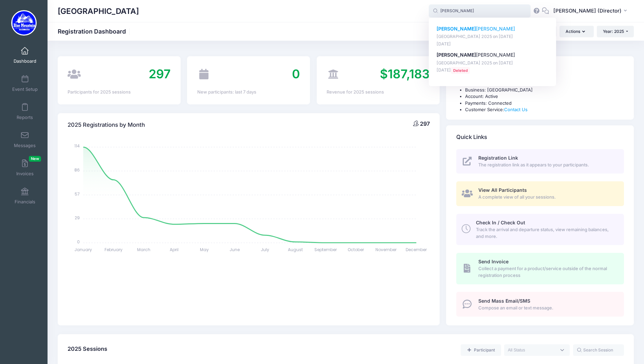  I want to click on img: Blue Mountain Cross Country Camp, so click(24, 23).